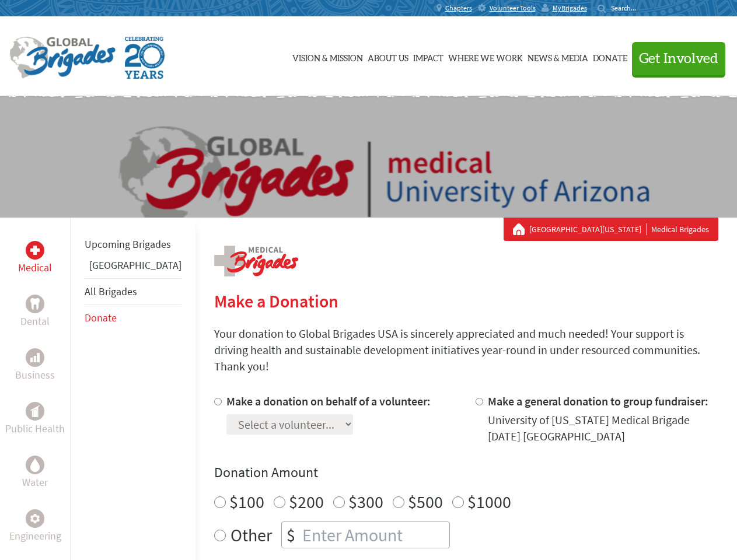 Image resolution: width=737 pixels, height=560 pixels. I want to click on a: News & Media, so click(557, 56).